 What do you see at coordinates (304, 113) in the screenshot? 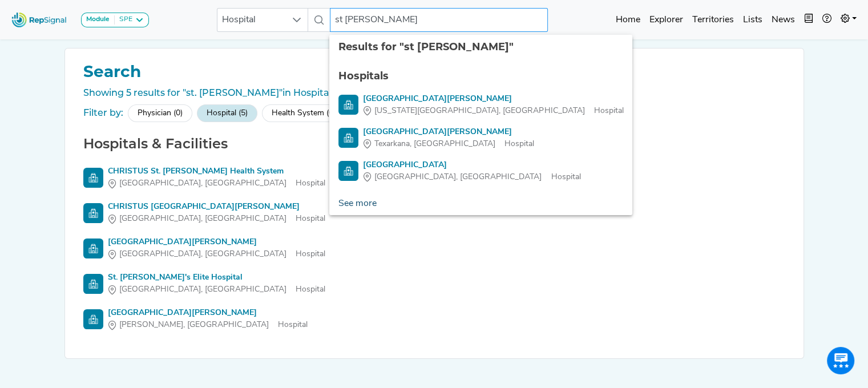
I see `div: Health System (0)` at bounding box center [304, 113].